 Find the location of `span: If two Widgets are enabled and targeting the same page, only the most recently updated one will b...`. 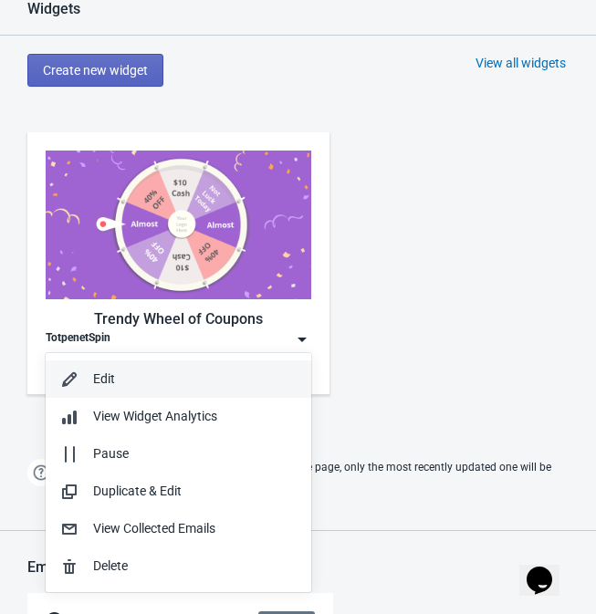

span: If two Widgets are enabled and targeting the same page, only the most recently updated one will b... is located at coordinates (320, 474).